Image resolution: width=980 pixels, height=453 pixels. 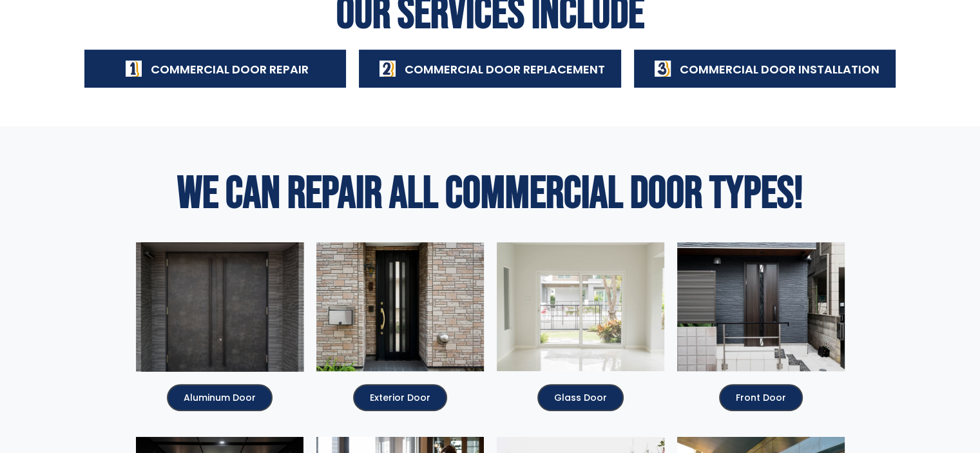 I want to click on a: Aluminum Door, so click(x=220, y=398).